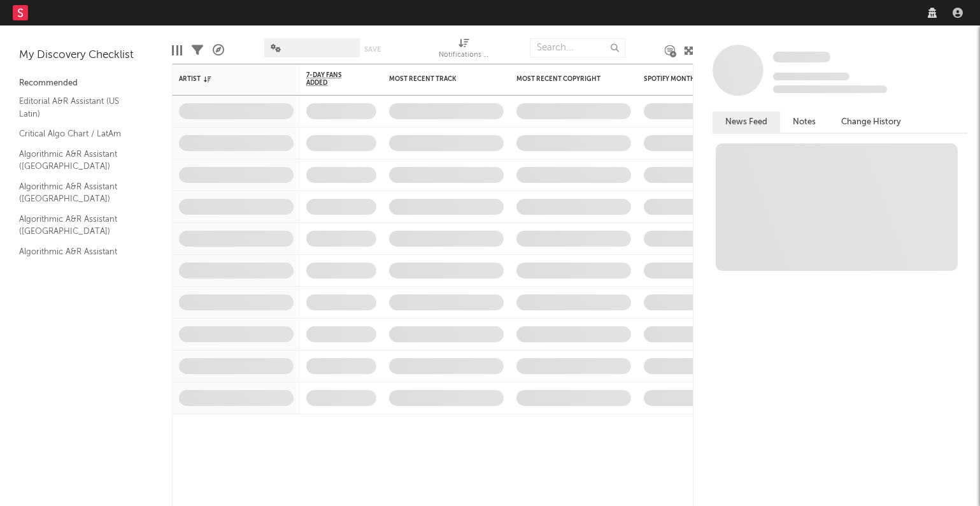 The width and height of the screenshot is (980, 506). What do you see at coordinates (227, 79) in the screenshot?
I see `div: Artist` at bounding box center [227, 79].